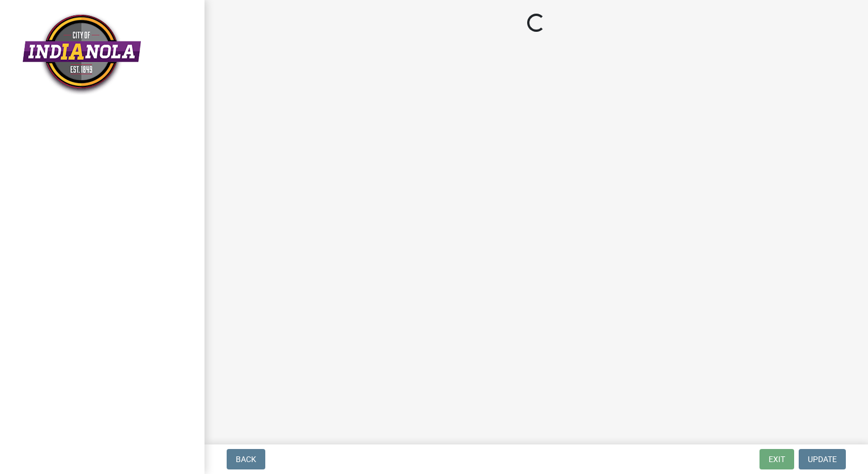 The height and width of the screenshot is (474, 868). Describe the element at coordinates (246, 459) in the screenshot. I see `span: Back` at that location.